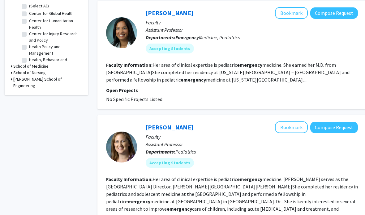 The image size is (365, 215). What do you see at coordinates (29, 73) in the screenshot?
I see `h3: School of Nursing` at bounding box center [29, 73].